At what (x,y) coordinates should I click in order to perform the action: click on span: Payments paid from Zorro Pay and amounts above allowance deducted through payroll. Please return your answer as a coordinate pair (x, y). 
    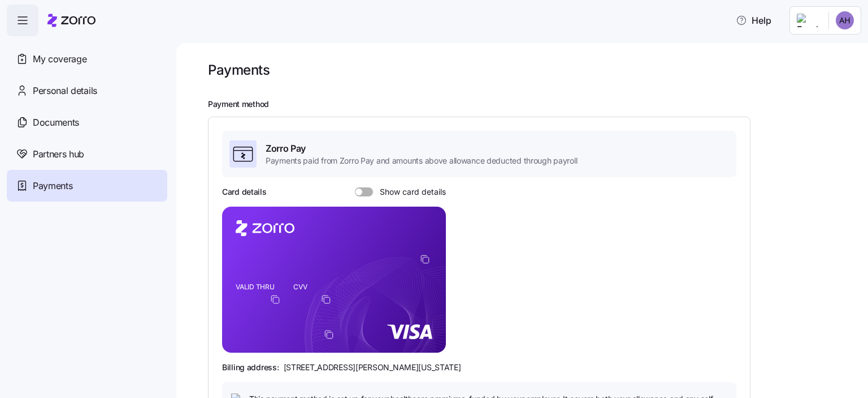
    Looking at the image, I should click on (421, 161).